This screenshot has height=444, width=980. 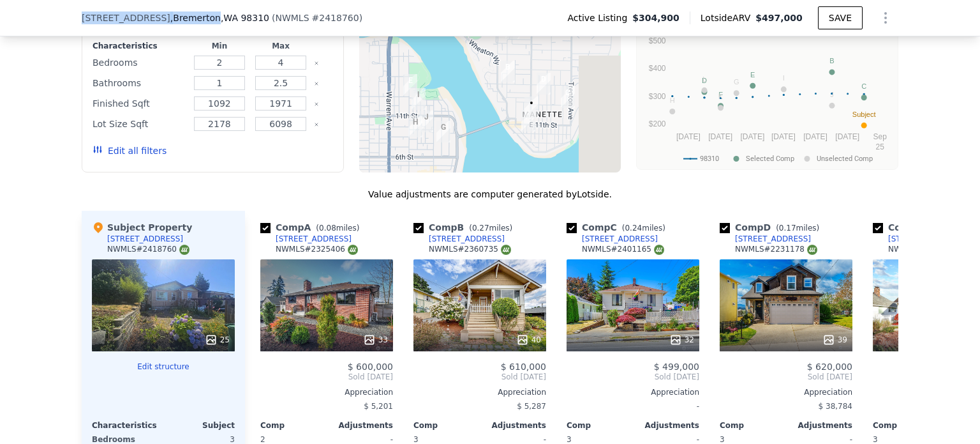 I want to click on text: H, so click(x=673, y=100).